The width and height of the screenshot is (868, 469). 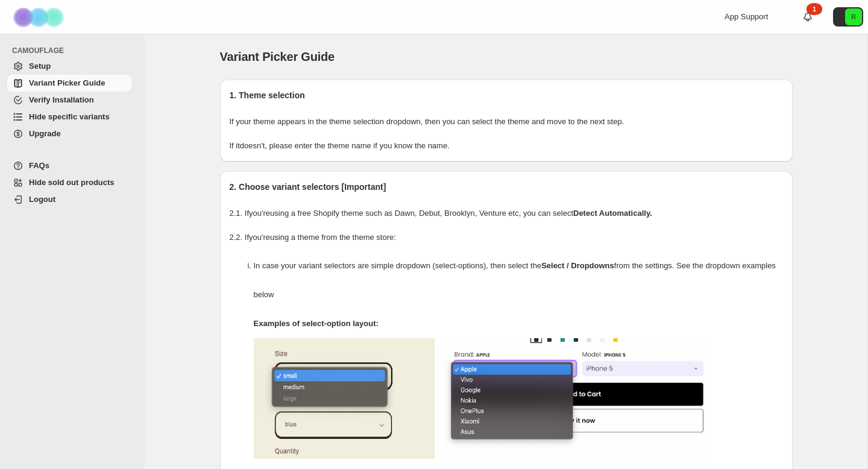 I want to click on p: 2.1. If you're using a free Shopify theme such as Dawn, Debut, Brooklyn, Venture etc, you can select, so click(x=506, y=213).